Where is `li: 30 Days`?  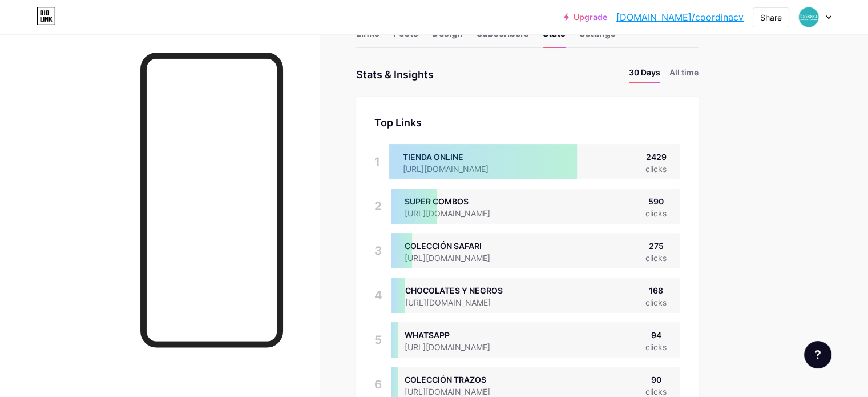
li: 30 Days is located at coordinates (645, 74).